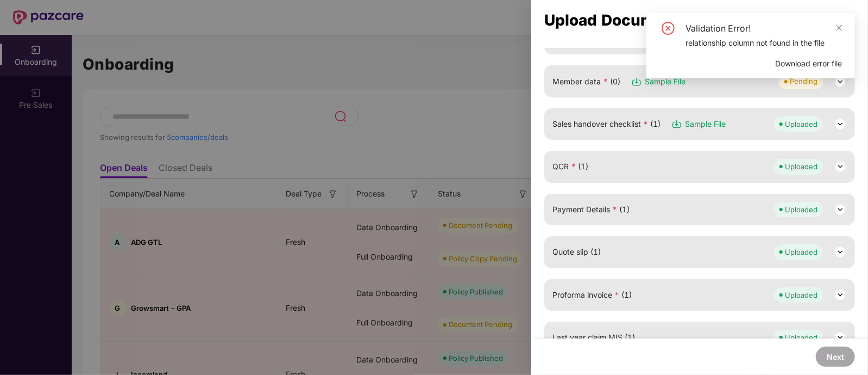  Describe the element at coordinates (839, 28) in the screenshot. I see `span: close` at that location.